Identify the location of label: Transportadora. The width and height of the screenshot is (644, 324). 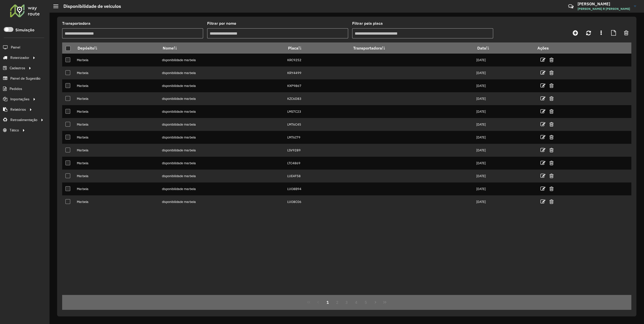
(76, 24).